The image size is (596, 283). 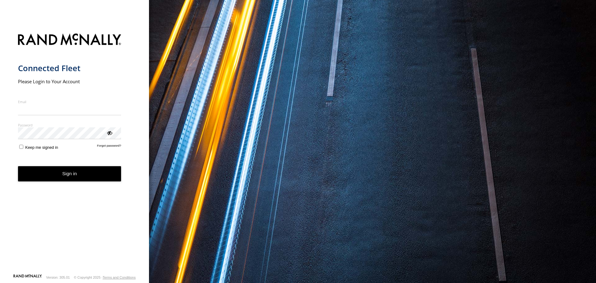 I want to click on a: Visit our Website, so click(x=28, y=277).